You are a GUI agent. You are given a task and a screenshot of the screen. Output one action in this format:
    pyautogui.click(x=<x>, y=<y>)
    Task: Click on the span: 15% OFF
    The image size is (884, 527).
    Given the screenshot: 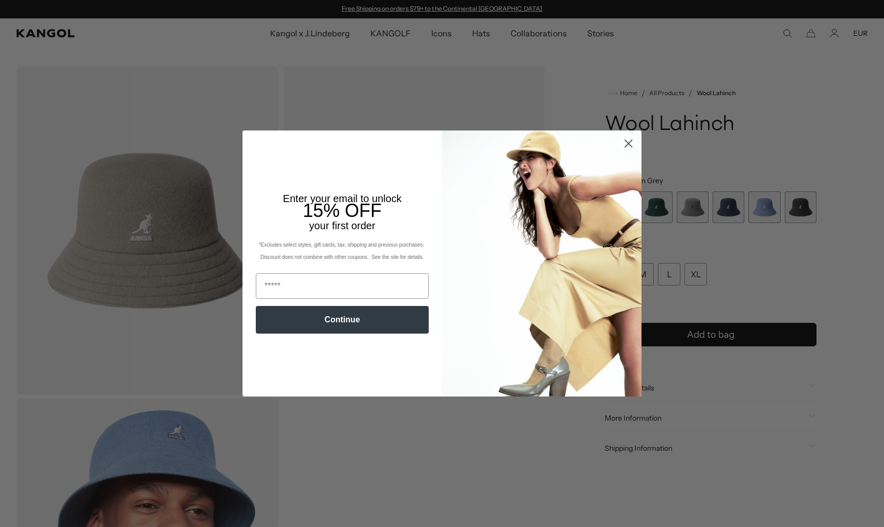 What is the action you would take?
    pyautogui.click(x=342, y=210)
    